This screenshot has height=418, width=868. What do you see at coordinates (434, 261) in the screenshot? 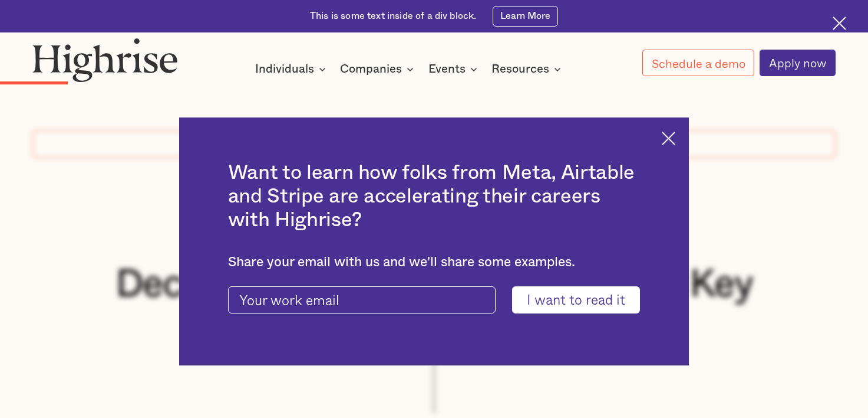
I see `div: Share your email with us and we'll share some examples.` at bounding box center [434, 261].